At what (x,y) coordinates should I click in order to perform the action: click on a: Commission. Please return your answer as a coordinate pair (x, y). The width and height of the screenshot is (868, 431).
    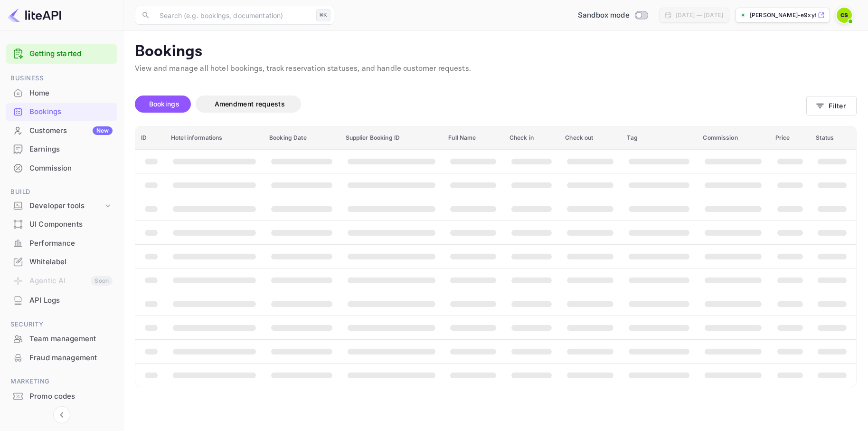
    Looking at the image, I should click on (61, 168).